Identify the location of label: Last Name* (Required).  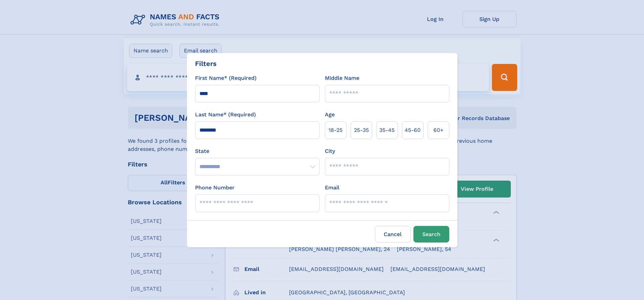
(226, 115).